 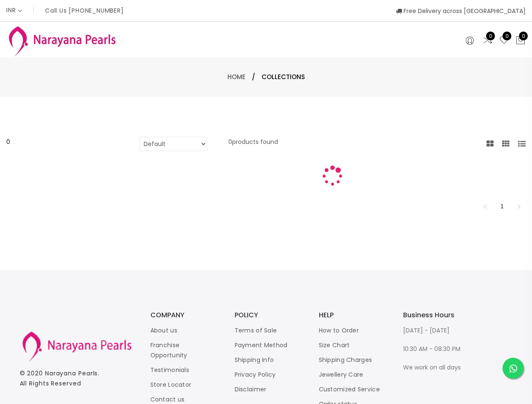 What do you see at coordinates (77, 379) in the screenshot?
I see `p: © 2020 . All Rights Reserved` at bounding box center [77, 379].